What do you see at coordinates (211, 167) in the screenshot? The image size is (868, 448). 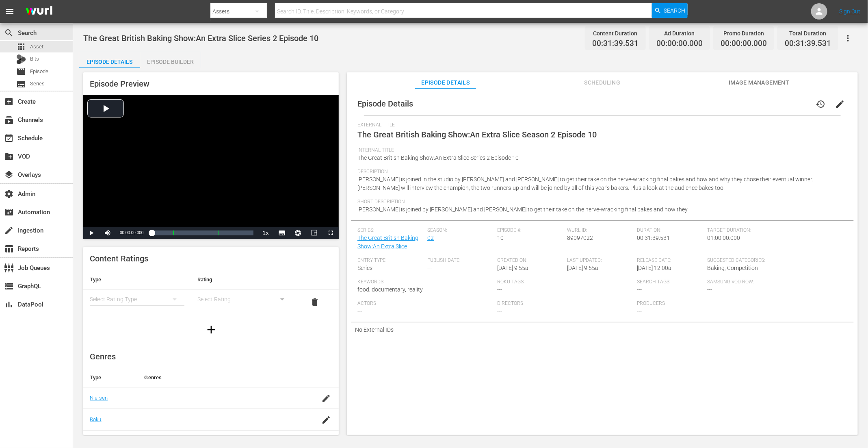 I see `div: Video Player` at bounding box center [211, 167].